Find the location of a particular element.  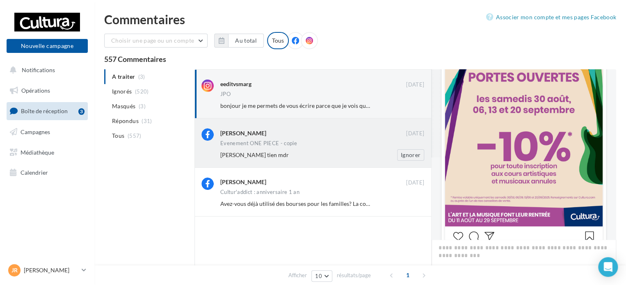

svg: Commenter is located at coordinates (474, 236).